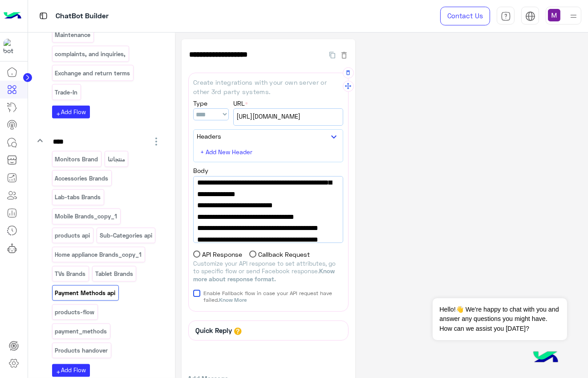  What do you see at coordinates (116, 159) in the screenshot?
I see `p: منتجاتنا` at bounding box center [116, 159].